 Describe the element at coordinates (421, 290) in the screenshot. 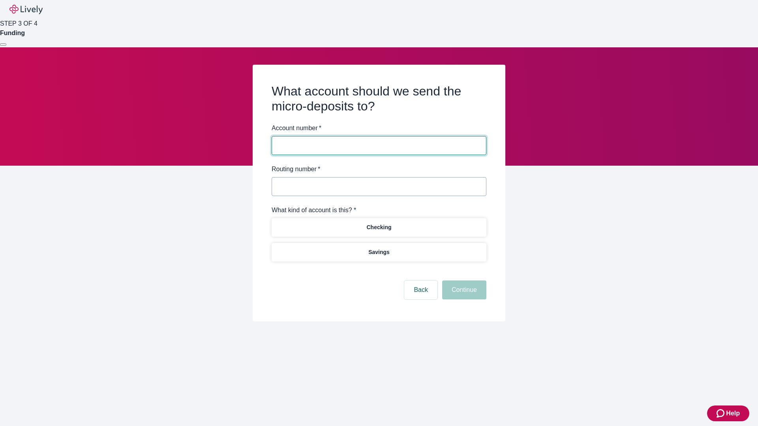

I see `button: Back` at that location.